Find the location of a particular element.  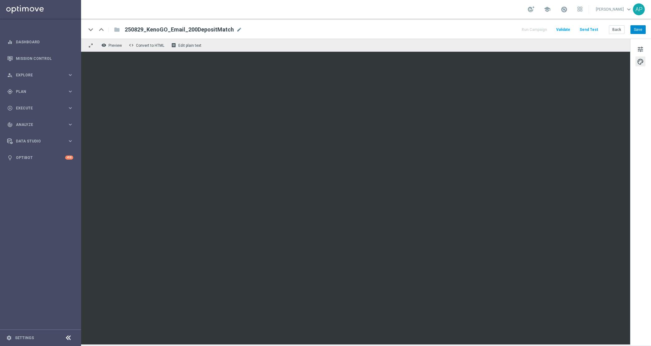

button: Validate is located at coordinates (563, 30).